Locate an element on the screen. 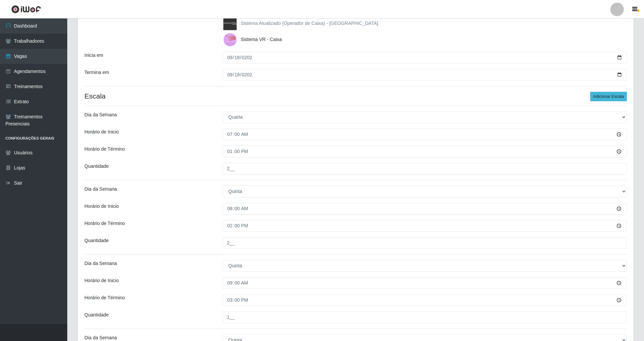 The image size is (644, 341). span: Sistema VR - Caixa is located at coordinates (261, 39).